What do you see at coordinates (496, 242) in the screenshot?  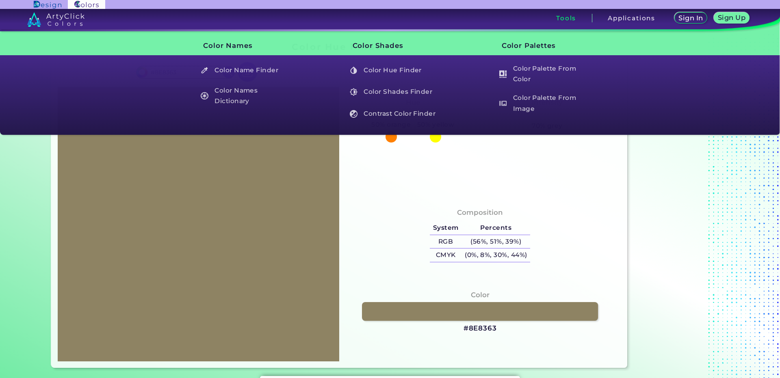 I see `h5: (56%, 51%, 39%)` at bounding box center [496, 242].